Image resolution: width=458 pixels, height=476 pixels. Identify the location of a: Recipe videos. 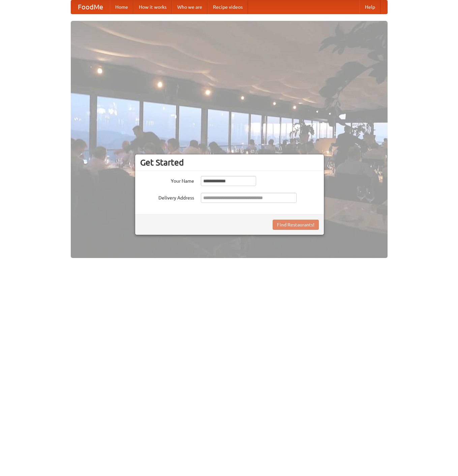
(228, 7).